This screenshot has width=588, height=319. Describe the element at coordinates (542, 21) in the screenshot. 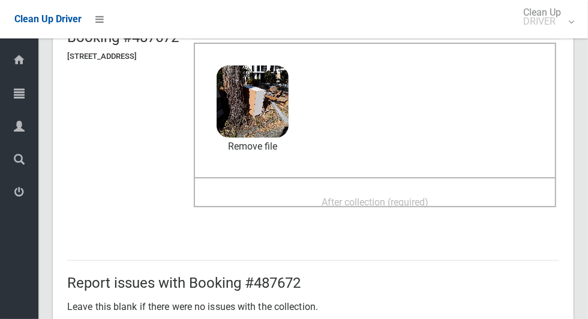

I see `small: DRIVER` at that location.